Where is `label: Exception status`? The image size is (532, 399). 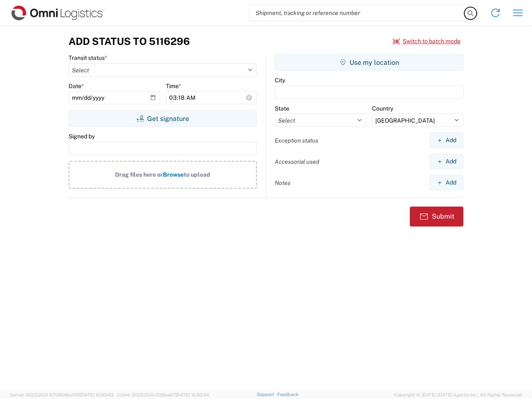
label: Exception status is located at coordinates (296, 141).